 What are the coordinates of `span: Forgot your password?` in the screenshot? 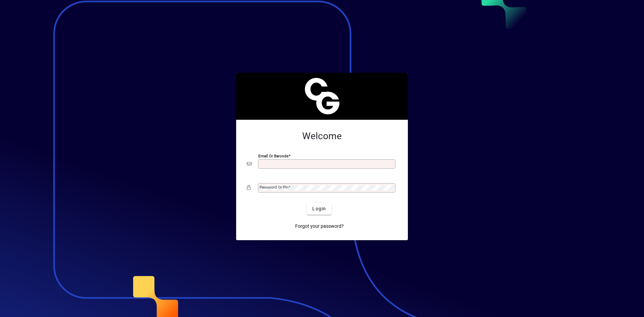 It's located at (319, 226).